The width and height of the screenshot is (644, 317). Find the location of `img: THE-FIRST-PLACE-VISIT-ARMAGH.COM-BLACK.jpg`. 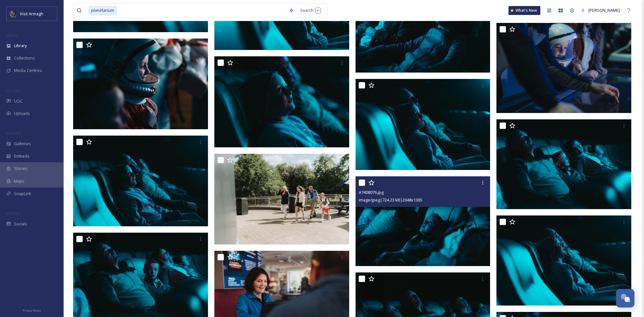

img: THE-FIRST-PLACE-VISIT-ARMAGH.COM-BLACK.jpg is located at coordinates (14, 14).